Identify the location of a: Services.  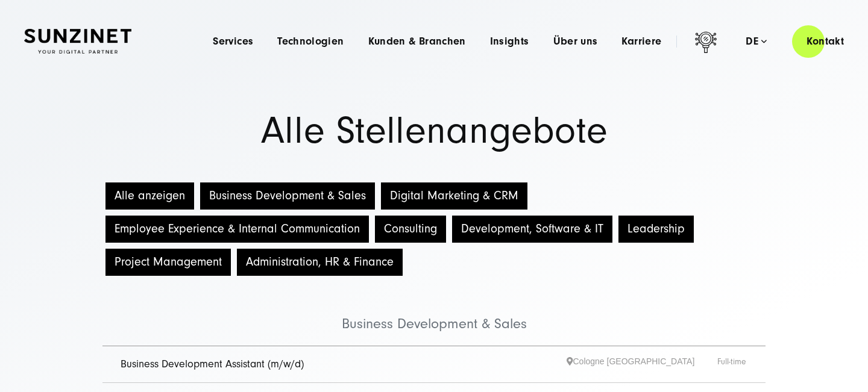
(232, 42).